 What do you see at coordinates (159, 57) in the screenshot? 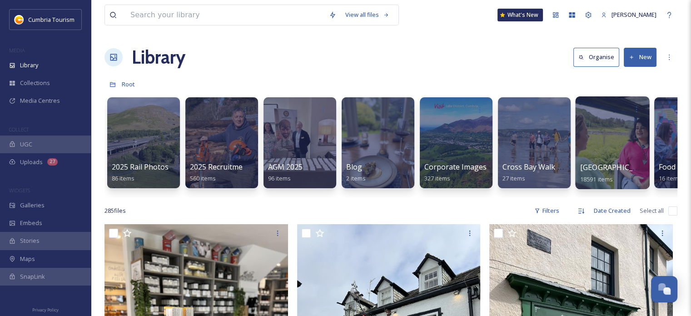
I see `h1: Library` at bounding box center [159, 57].